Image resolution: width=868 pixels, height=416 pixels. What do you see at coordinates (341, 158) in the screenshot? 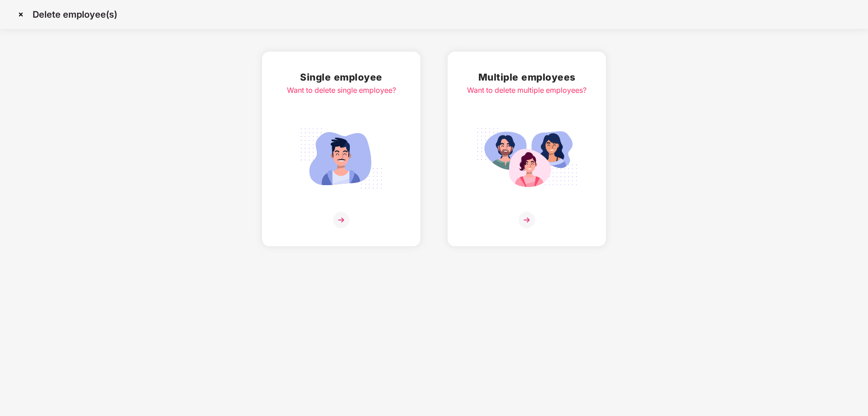
I see `img: svg+xml;base64,PHN2ZyB4bWxucz0iaHR0cDovL3d3dy53My5vcmcvMjAwMC9zdmciIGlkPSJTaW5nbGVfZW1wbG95ZWUiIH...` at bounding box center [341, 158].